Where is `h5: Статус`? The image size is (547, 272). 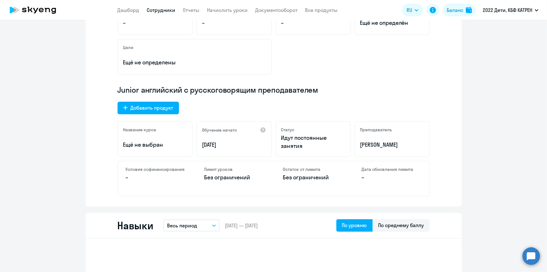
h5: Статус is located at coordinates (288, 129).